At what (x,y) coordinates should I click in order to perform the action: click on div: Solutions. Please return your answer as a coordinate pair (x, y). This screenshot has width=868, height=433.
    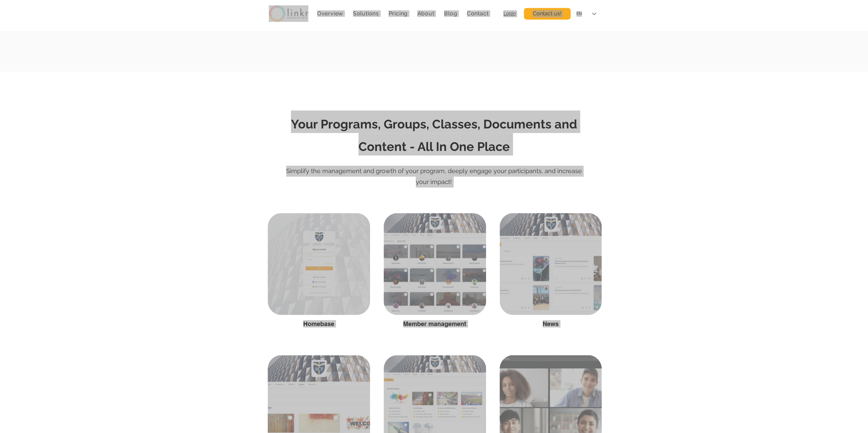
    Looking at the image, I should click on (365, 14).